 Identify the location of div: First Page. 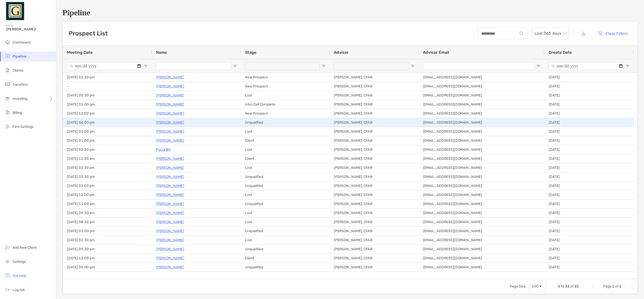
(593, 286).